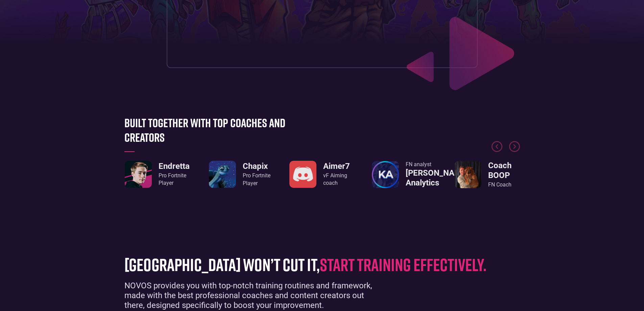 Image resolution: width=644 pixels, height=311 pixels. Describe the element at coordinates (504, 171) in the screenshot. I see `h3: Coach BOOP` at that location.